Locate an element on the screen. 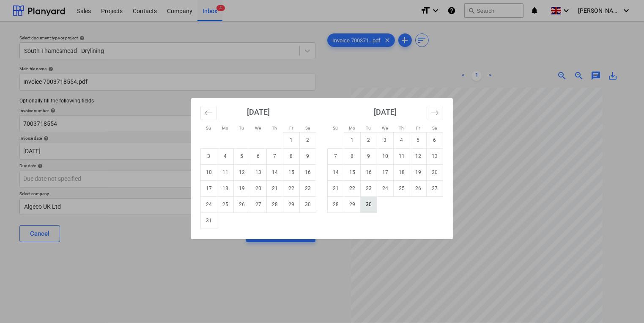  div: Chat Widget is located at coordinates (623, 302).